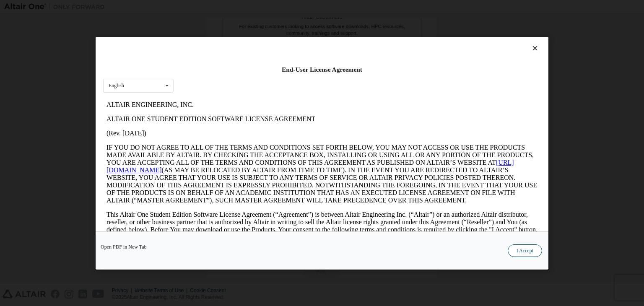 The width and height of the screenshot is (644, 306). What do you see at coordinates (525, 251) in the screenshot?
I see `button: I Accept` at bounding box center [525, 251].